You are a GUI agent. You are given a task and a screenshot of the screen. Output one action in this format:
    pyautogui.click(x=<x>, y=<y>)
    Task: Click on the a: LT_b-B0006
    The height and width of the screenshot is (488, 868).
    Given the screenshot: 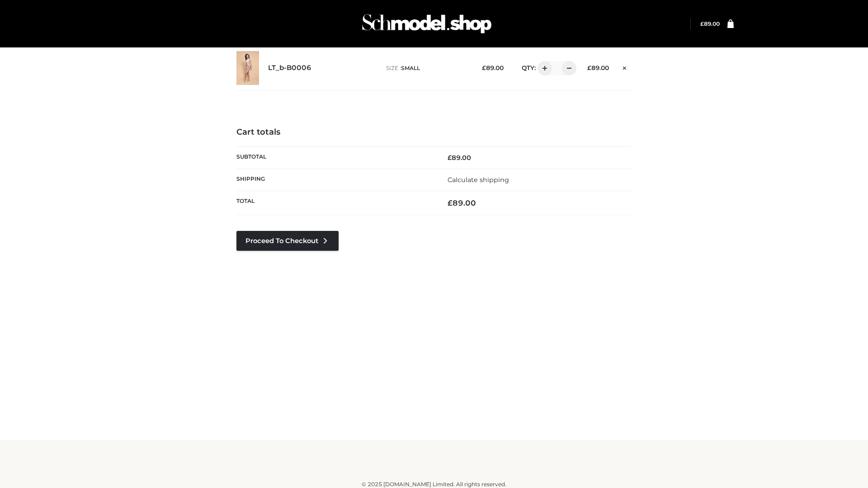 What is the action you would take?
    pyautogui.click(x=290, y=68)
    